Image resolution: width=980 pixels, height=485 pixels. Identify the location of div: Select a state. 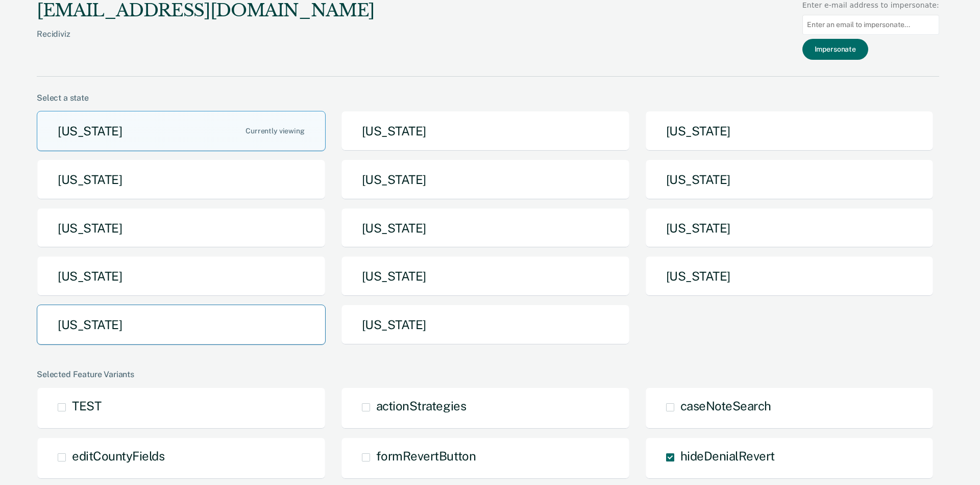
(488, 97).